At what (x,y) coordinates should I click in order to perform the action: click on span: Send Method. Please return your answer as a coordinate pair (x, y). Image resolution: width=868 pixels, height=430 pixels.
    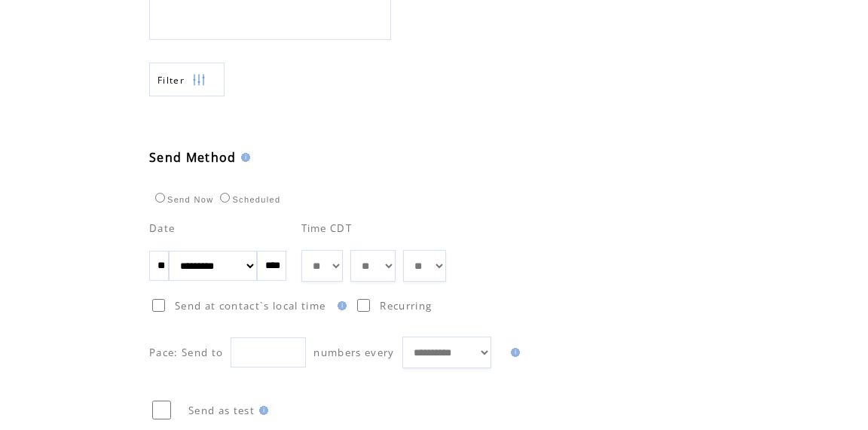
    Looking at the image, I should click on (193, 158).